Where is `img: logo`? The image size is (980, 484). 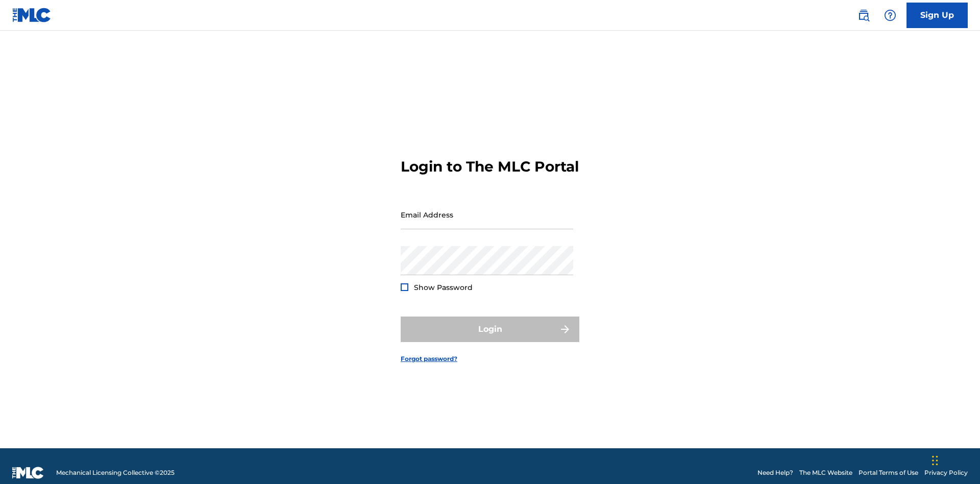 img: logo is located at coordinates (28, 473).